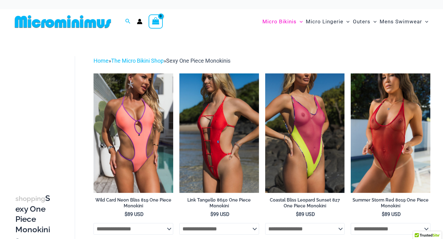 The width and height of the screenshot is (443, 239). Describe the element at coordinates (364, 22) in the screenshot. I see `a: OutersMenu ToggleMenu Toggle` at that location.